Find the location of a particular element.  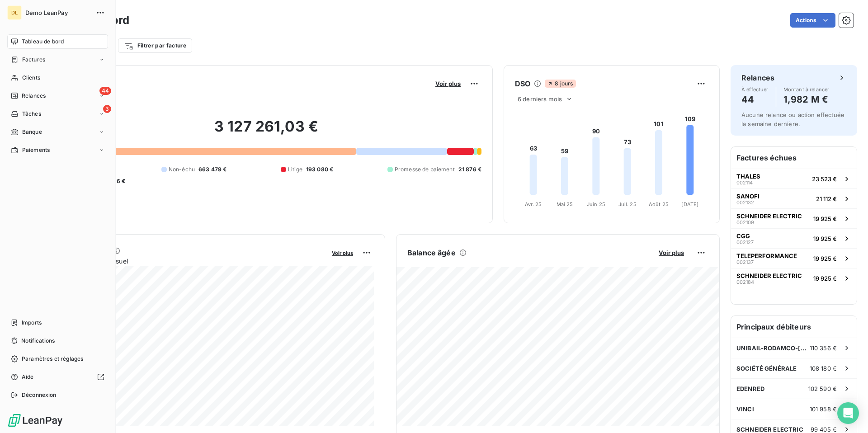

button: TELEPERFORMANCE00213719 925 € is located at coordinates (794, 258).